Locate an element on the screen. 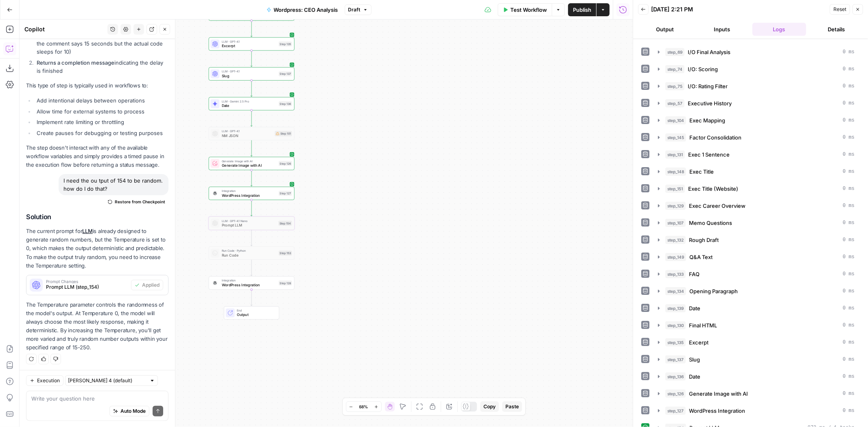 The image size is (868, 427). span: step_129 is located at coordinates (676, 206).